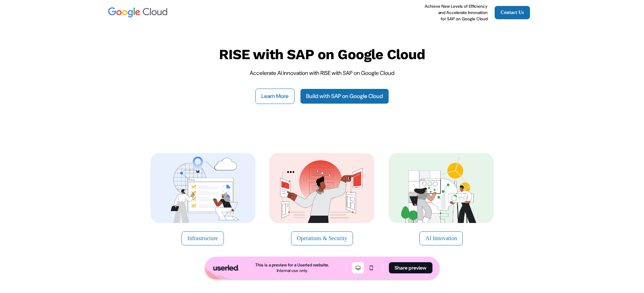 The width and height of the screenshot is (644, 293). What do you see at coordinates (323, 55) in the screenshot?
I see `p: RISE with SAP on Google Cloud` at bounding box center [323, 55].